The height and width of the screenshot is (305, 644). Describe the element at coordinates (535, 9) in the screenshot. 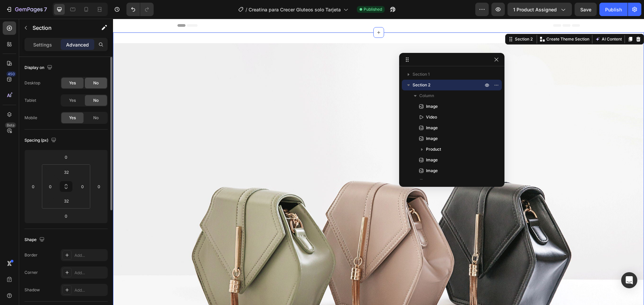

I see `span: 1 product assigned` at that location.